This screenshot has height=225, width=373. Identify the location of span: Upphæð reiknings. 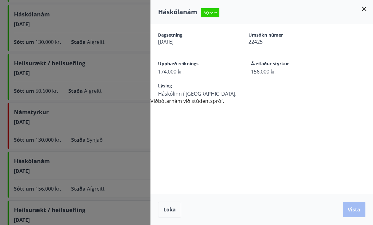
(193, 64).